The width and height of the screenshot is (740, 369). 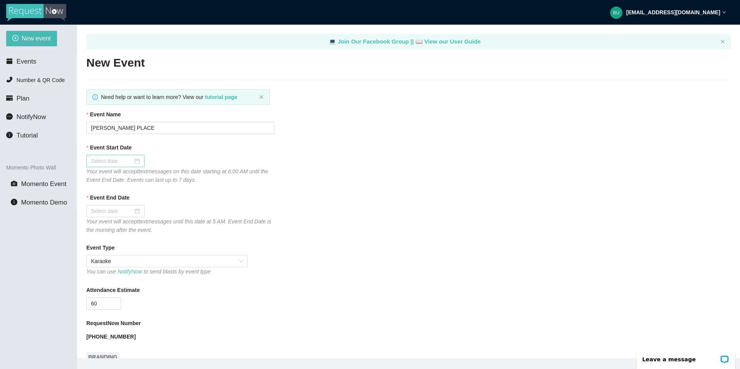 I want to click on img: RequestNow, so click(x=36, y=13).